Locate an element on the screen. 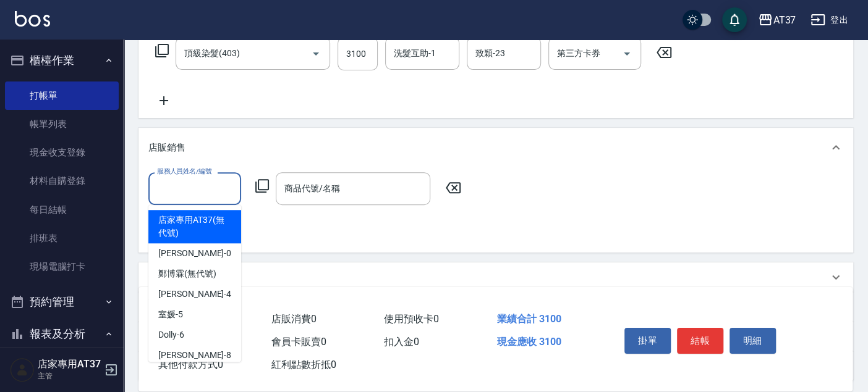 This screenshot has width=868, height=392. p: 店販銷售 is located at coordinates (167, 148).